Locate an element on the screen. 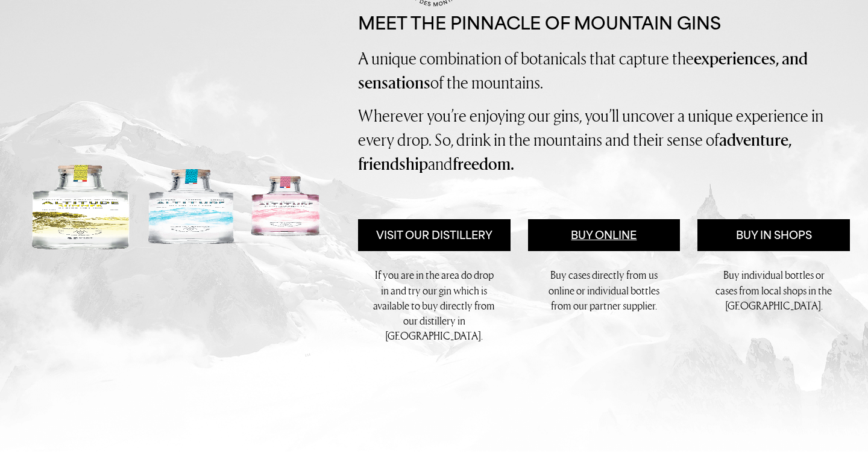 Image resolution: width=868 pixels, height=454 pixels. p: Wherever you’re enjoying our gins, you’ll uncover a unique experience in every drop. So, drink in... is located at coordinates (604, 140).